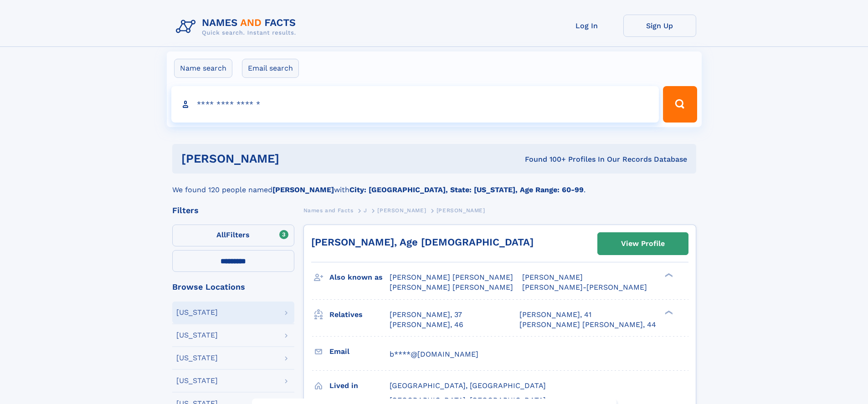 This screenshot has width=868, height=404. I want to click on h3: Email, so click(359, 352).